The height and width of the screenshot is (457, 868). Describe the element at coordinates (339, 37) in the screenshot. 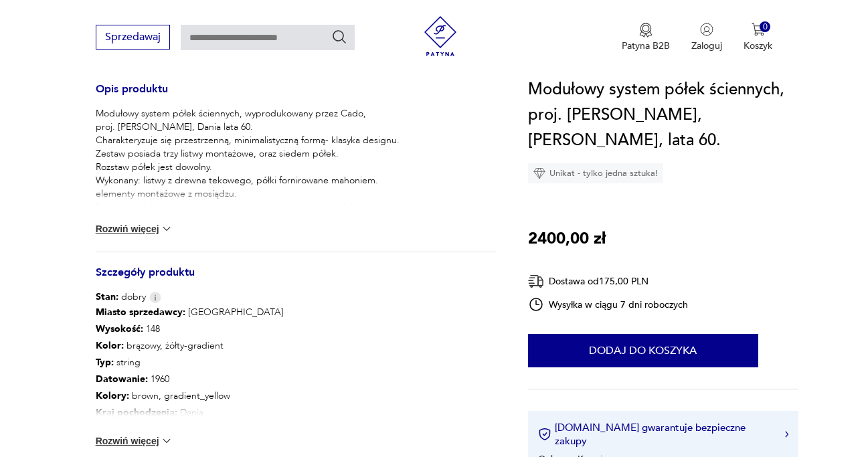

I see `button: Szukaj` at that location.